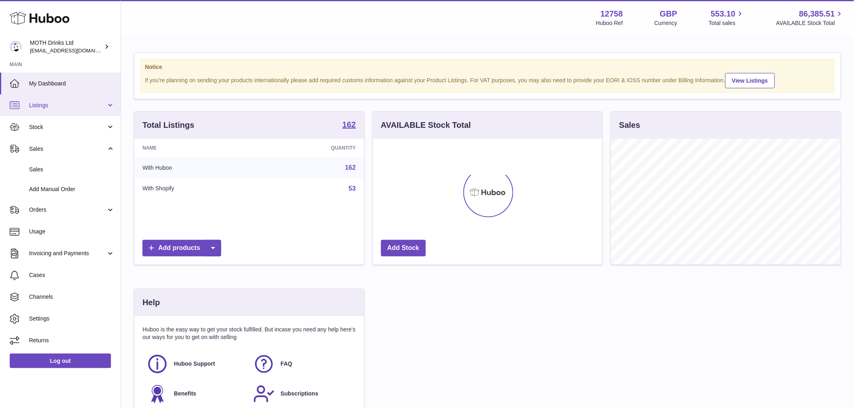 This screenshot has height=408, width=854. Describe the element at coordinates (668, 14) in the screenshot. I see `strong: GBP` at that location.